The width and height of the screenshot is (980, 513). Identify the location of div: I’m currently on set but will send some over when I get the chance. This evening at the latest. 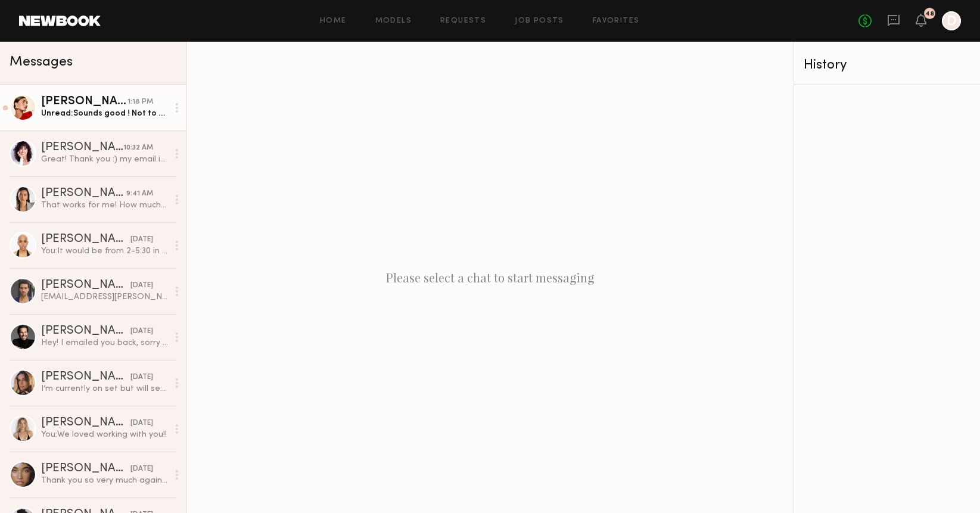
(104, 388).